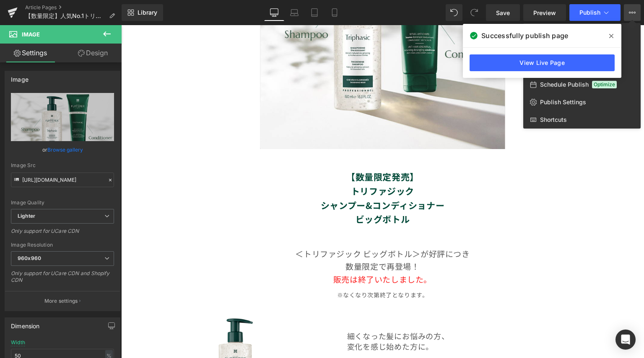  Describe the element at coordinates (25, 324) in the screenshot. I see `div: Dimension` at that location.